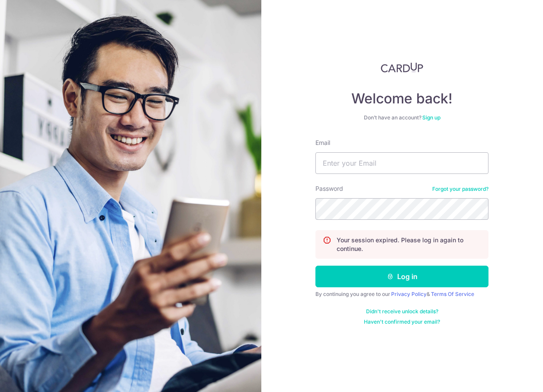 The width and height of the screenshot is (543, 392). I want to click on a: Sign up, so click(431, 117).